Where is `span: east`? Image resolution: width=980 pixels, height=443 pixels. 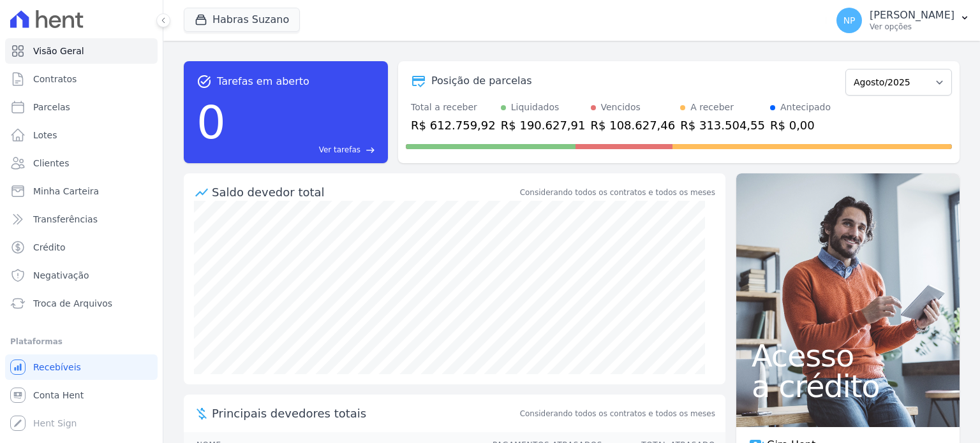 span: east is located at coordinates (370, 150).